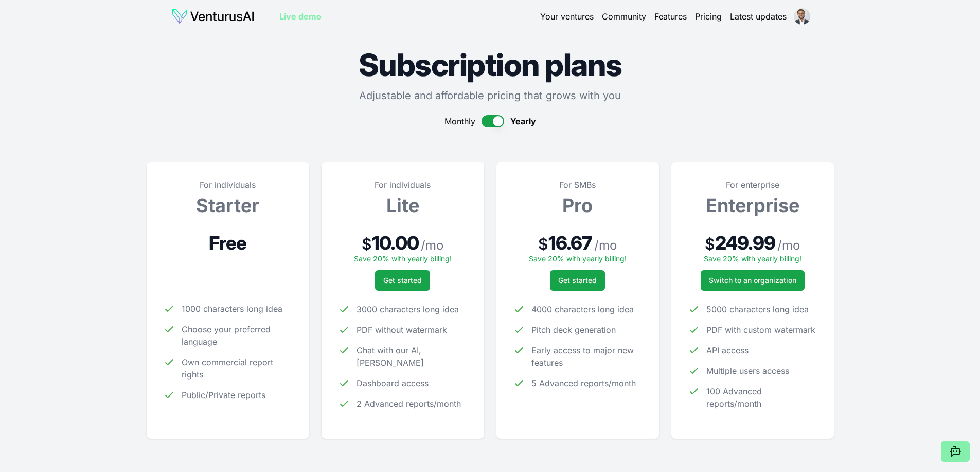  I want to click on span: PDF without watermark, so click(402, 330).